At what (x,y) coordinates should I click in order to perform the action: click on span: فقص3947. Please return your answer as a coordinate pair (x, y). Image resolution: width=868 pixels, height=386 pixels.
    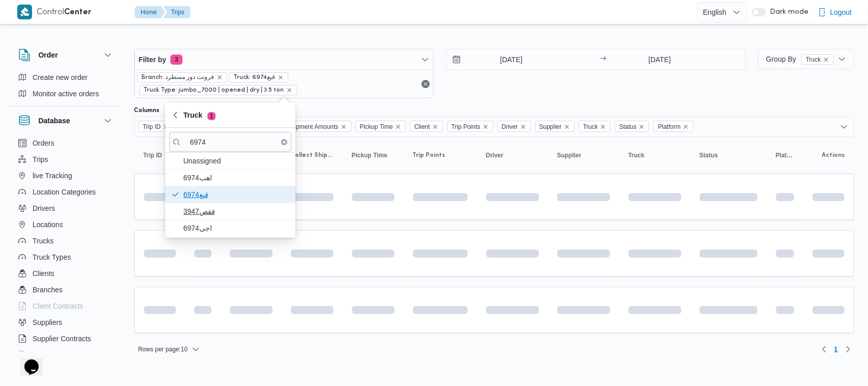
    Looking at the image, I should click on (236, 212).